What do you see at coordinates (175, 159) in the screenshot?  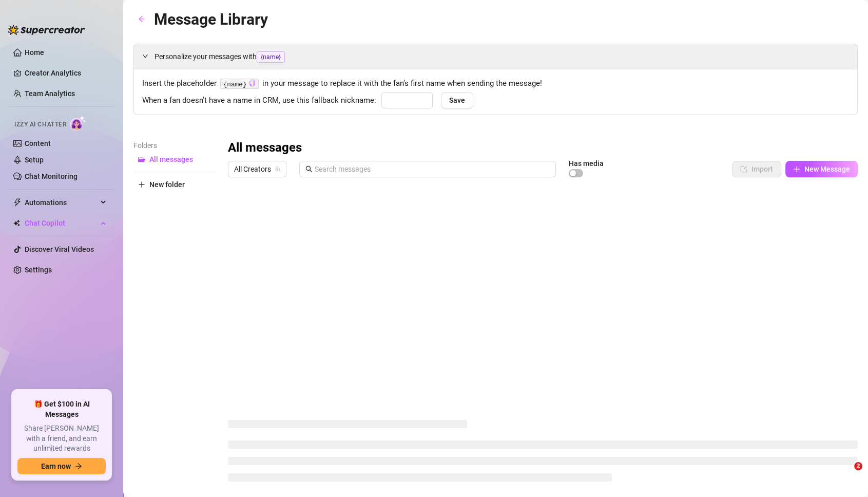 I see `button: All messages` at bounding box center [175, 159].